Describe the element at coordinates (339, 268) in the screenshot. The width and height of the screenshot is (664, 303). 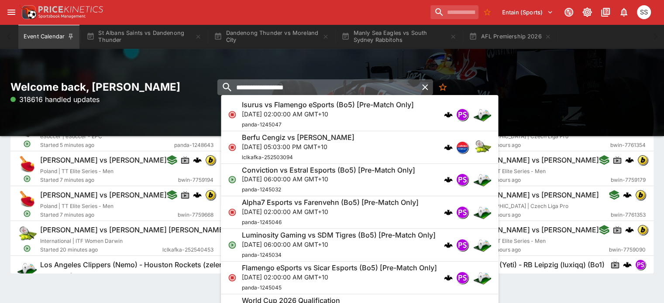
I see `h6: Flamengo eSports vs Sicar Esports (Bo5) [Pre-Match Only]` at that location.